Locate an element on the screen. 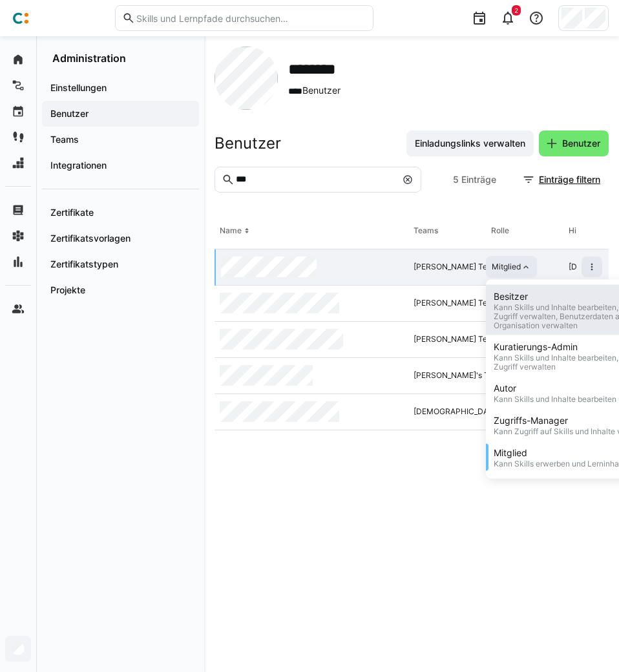 This screenshot has height=672, width=619. button: Einträge filtern is located at coordinates (562, 180).